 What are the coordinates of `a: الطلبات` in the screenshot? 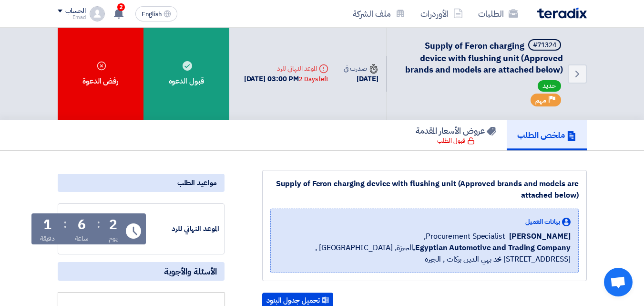 It's located at (497, 13).